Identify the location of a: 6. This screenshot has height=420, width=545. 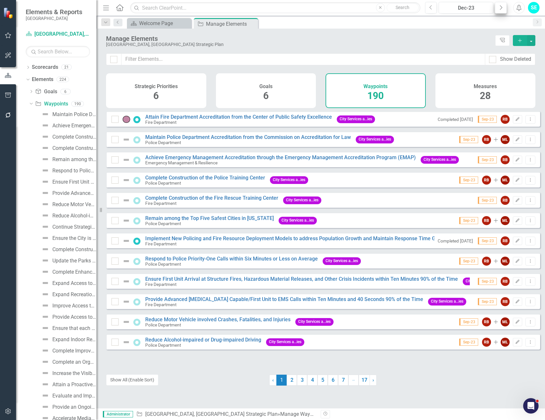
(333, 380).